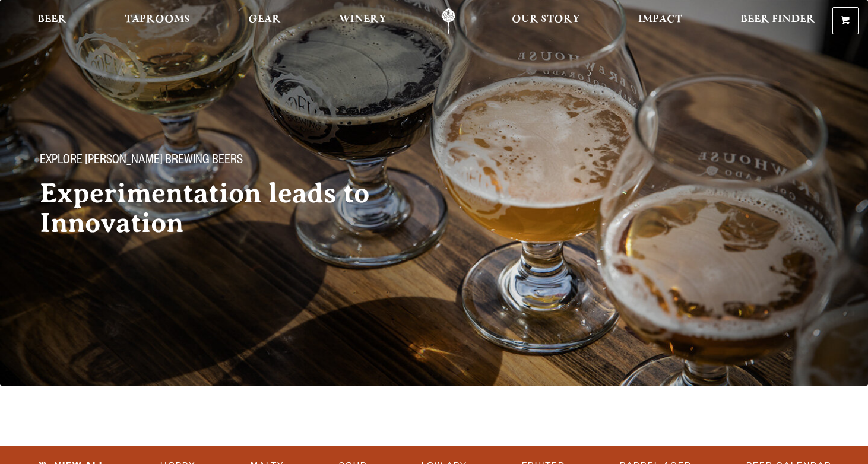 The image size is (868, 464). Describe the element at coordinates (225, 208) in the screenshot. I see `h2: Experimentation leads to Innovation` at that location.